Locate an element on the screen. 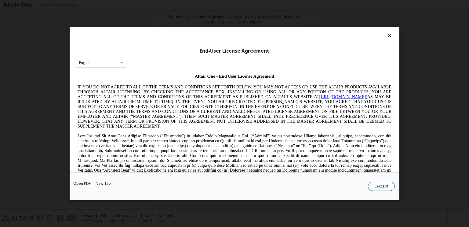 The image size is (469, 227). a: Open PDF in New Tab is located at coordinates (92, 183).